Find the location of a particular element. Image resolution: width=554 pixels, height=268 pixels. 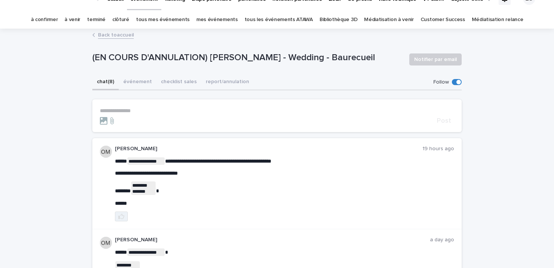

button: report/annulation is located at coordinates (227, 83).